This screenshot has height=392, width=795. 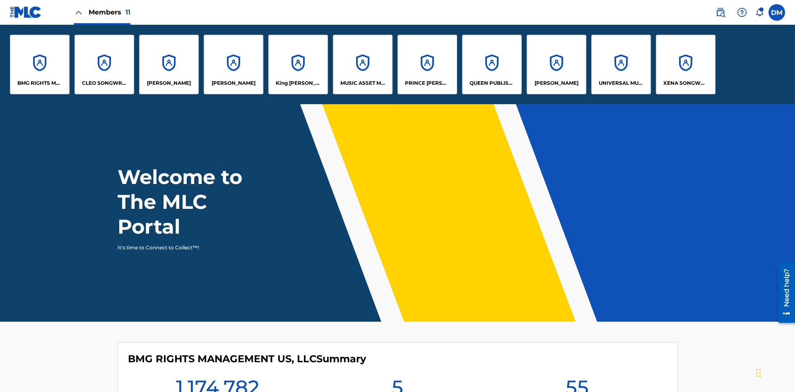 What do you see at coordinates (685, 65) in the screenshot?
I see `a: AccountsXENA SONGWRITER` at bounding box center [685, 65].